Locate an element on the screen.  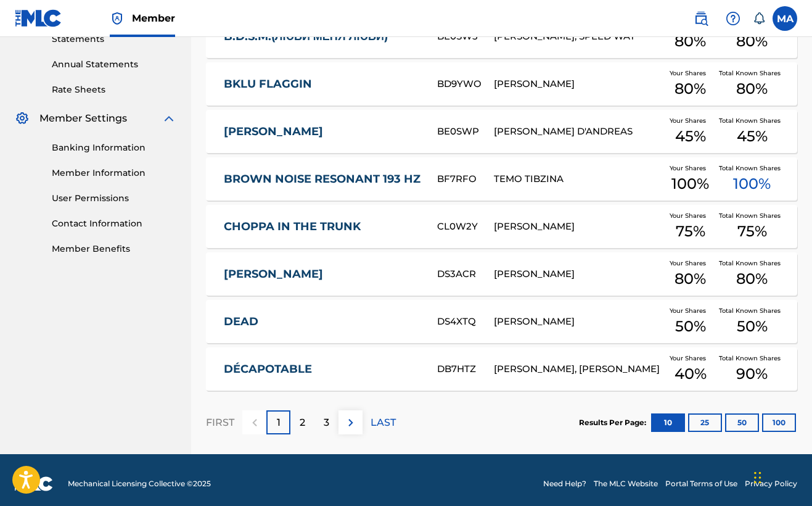
div: CL0W2Y is located at coordinates (465, 227).